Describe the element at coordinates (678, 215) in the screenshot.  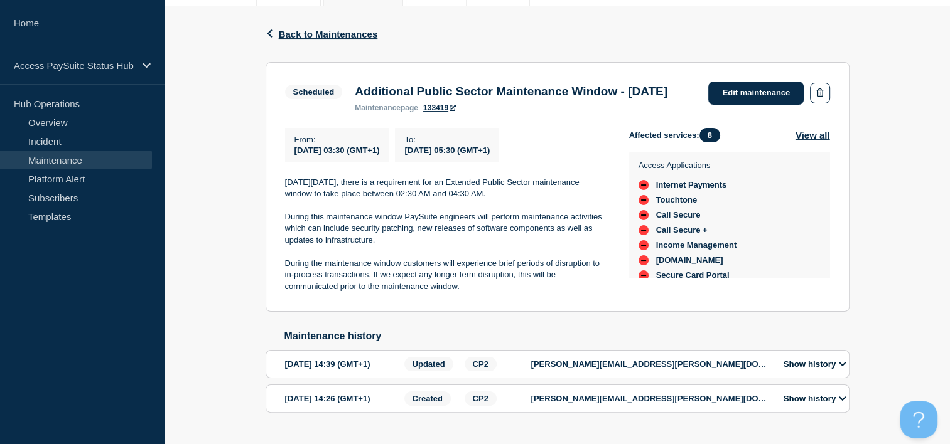
I see `span: Call Secure` at that location.